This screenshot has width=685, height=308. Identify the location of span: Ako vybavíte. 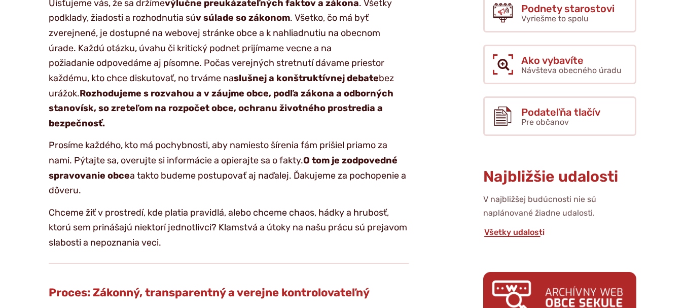
(571, 60).